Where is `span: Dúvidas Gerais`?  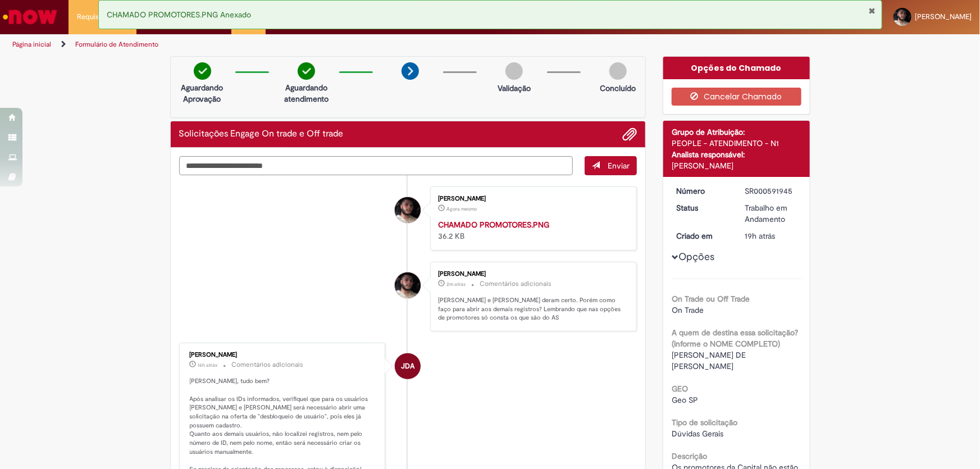
span: Dúvidas Gerais is located at coordinates (697, 434).